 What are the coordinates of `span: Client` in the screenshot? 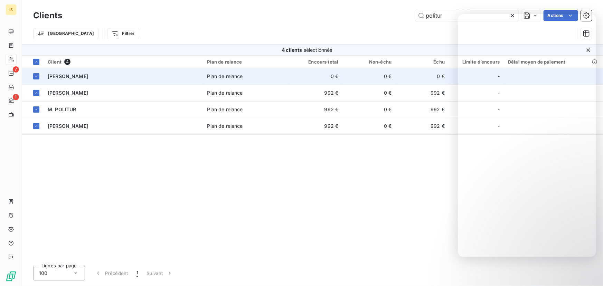 It's located at (55, 62).